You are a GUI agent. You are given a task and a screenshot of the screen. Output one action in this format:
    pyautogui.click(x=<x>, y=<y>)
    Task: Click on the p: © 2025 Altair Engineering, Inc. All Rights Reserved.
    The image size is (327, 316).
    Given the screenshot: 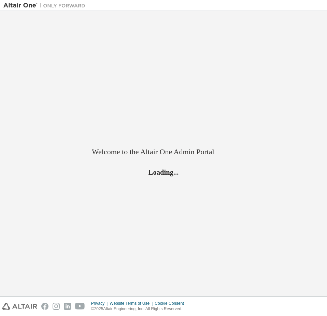 What is the action you would take?
    pyautogui.click(x=139, y=309)
    